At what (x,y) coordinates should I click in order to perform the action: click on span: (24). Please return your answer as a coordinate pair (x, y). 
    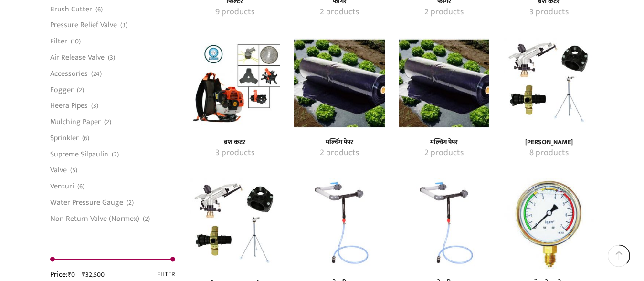
    Looking at the image, I should click on (97, 74).